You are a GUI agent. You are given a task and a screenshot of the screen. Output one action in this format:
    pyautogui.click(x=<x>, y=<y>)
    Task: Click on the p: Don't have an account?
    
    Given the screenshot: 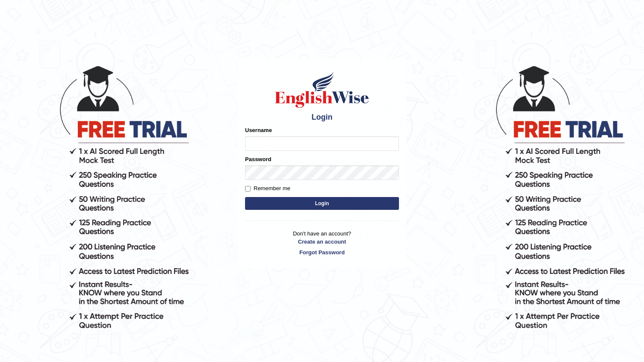 What is the action you would take?
    pyautogui.click(x=322, y=243)
    